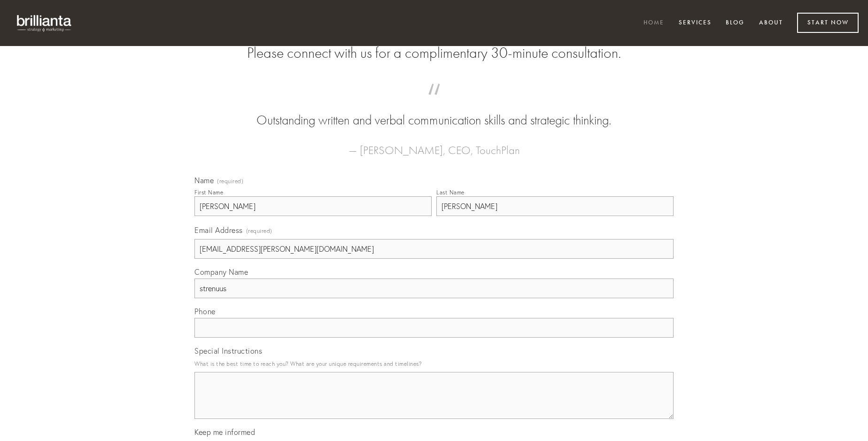  Describe the element at coordinates (218, 230) in the screenshot. I see `span: Email Address` at that location.